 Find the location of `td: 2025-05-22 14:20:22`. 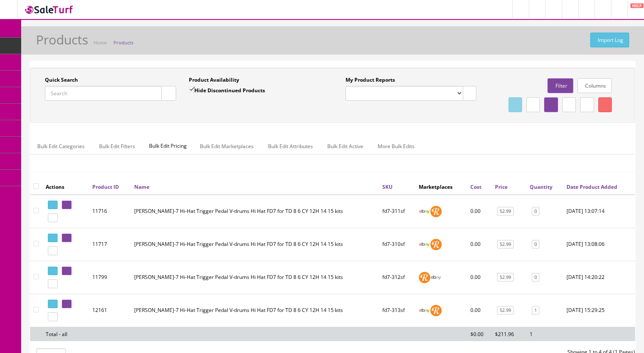

td: 2025-05-22 14:20:22 is located at coordinates (599, 277).